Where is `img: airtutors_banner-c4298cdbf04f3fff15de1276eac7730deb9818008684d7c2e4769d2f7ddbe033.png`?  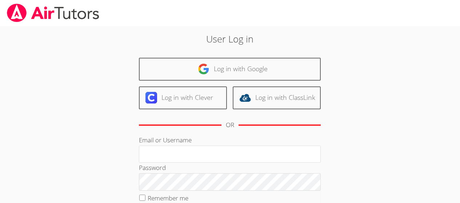
img: airtutors_banner-c4298cdbf04f3fff15de1276eac7730deb9818008684d7c2e4769d2f7ddbe033.png is located at coordinates (53, 13).